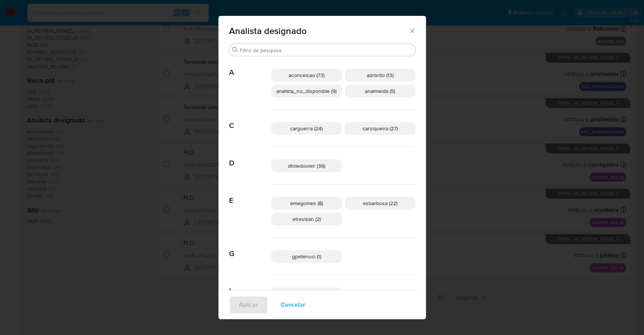 This screenshot has width=644, height=335. What do you see at coordinates (412, 31) in the screenshot?
I see `button: Fechar` at bounding box center [412, 31].